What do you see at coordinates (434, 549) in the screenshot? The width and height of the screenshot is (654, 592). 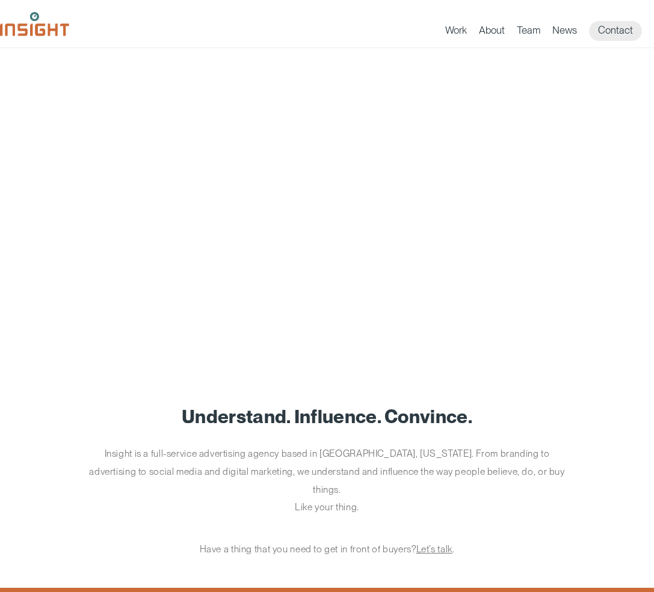 I see `a: Let’s talk` at bounding box center [434, 549].